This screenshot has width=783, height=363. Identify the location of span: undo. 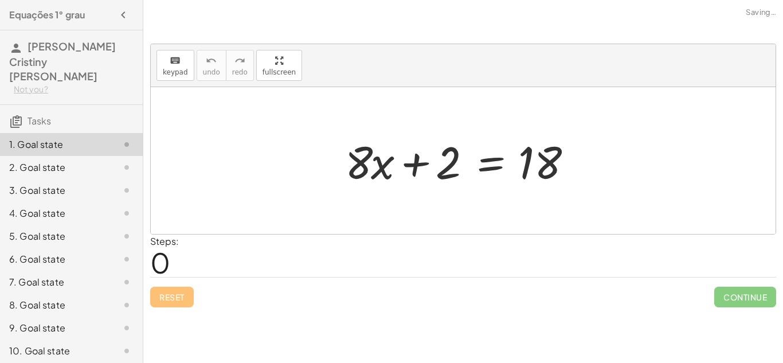
(211, 72).